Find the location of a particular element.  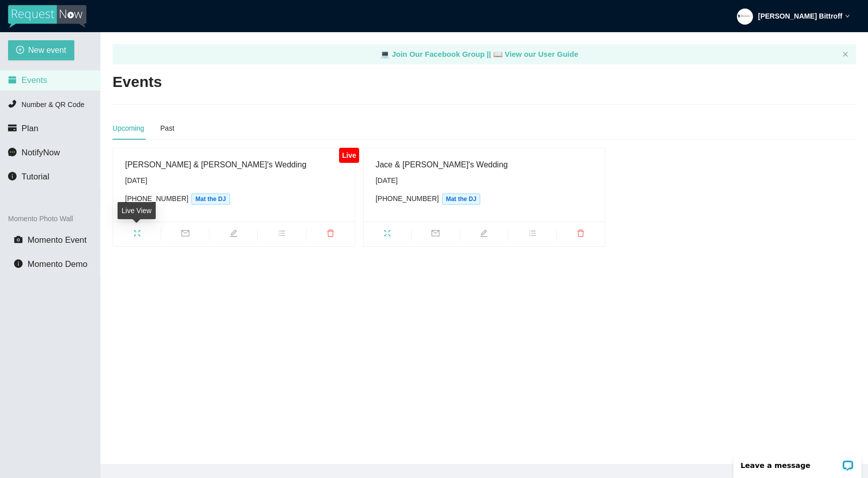

span: Events is located at coordinates (34, 80).